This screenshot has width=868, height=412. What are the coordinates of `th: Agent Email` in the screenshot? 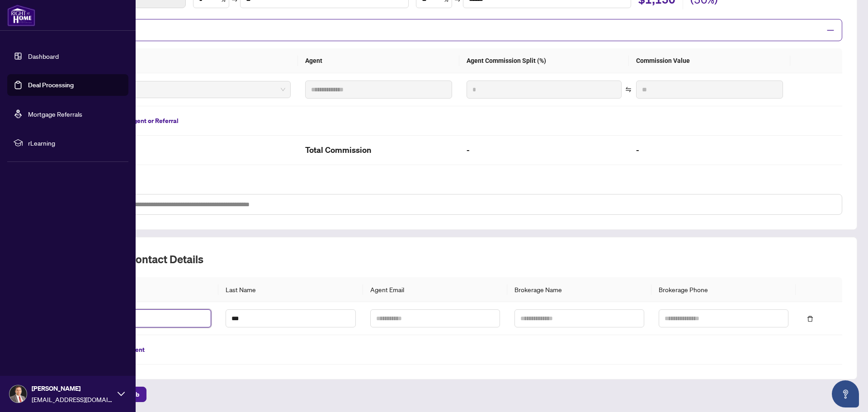 It's located at (435, 289).